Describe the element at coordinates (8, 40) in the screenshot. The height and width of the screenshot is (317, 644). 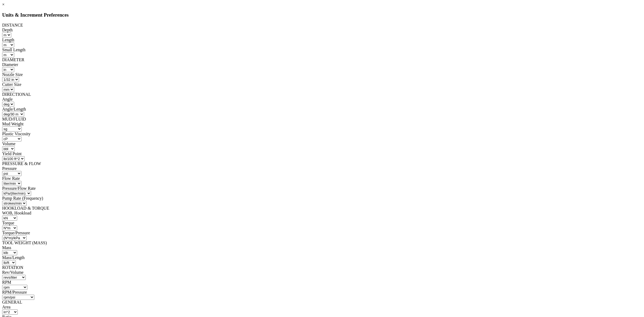
I see `label: Length` at that location.